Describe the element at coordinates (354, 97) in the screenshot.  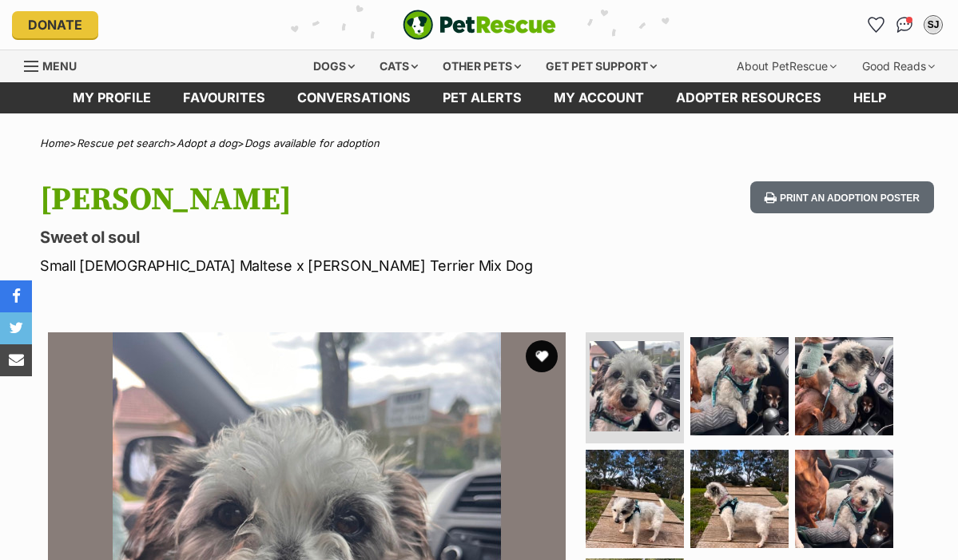
I see `a: conversations` at that location.